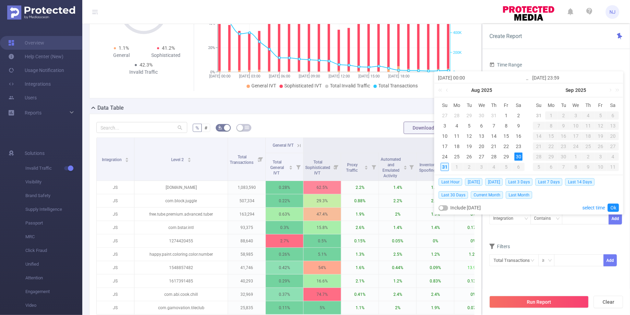  Describe the element at coordinates (457, 105) in the screenshot. I see `th: Mon` at that location.